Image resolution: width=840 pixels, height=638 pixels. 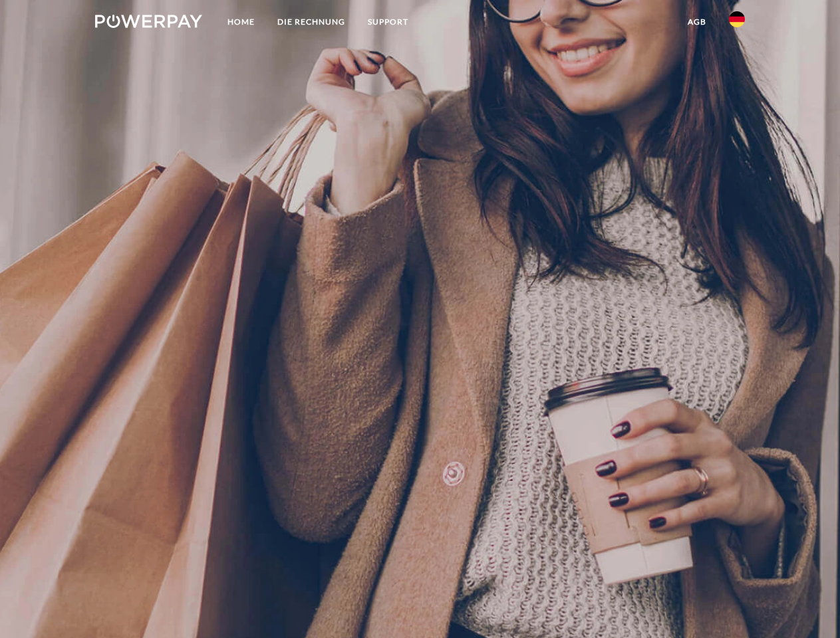 What do you see at coordinates (737, 20) in the screenshot?
I see `img: de` at bounding box center [737, 20].